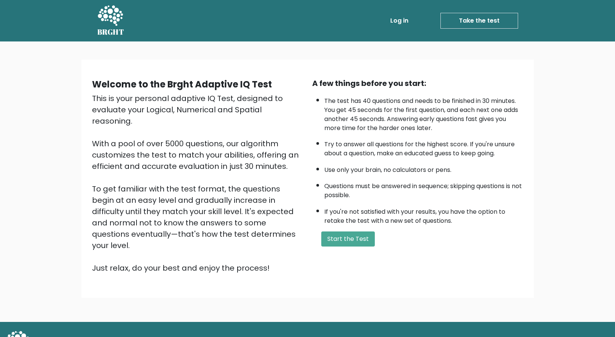 The image size is (615, 337). Describe the element at coordinates (424, 168) in the screenshot. I see `li: Use only your brain, no calculators or pens.` at that location.